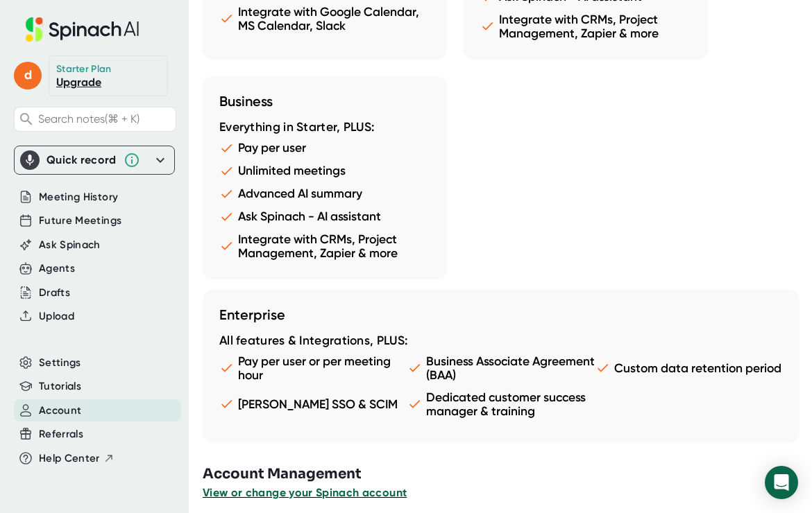 This screenshot has height=513, width=812. I want to click on li: Unlimited meetings, so click(325, 171).